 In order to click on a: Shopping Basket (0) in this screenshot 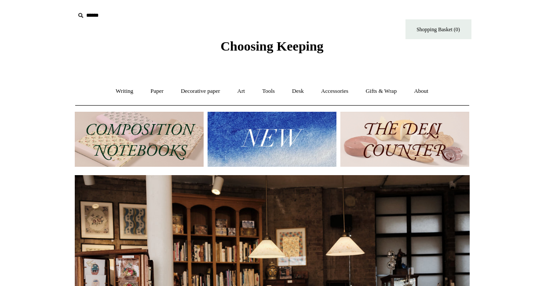, I will do `click(438, 29)`.